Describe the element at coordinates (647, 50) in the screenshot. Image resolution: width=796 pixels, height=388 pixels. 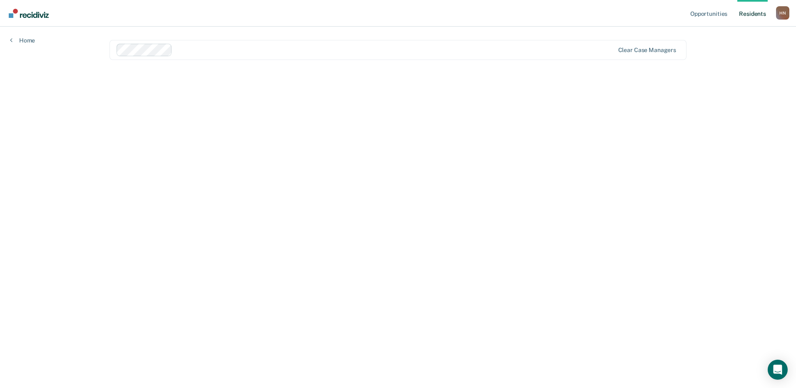
I see `div: Clear case managers` at that location.